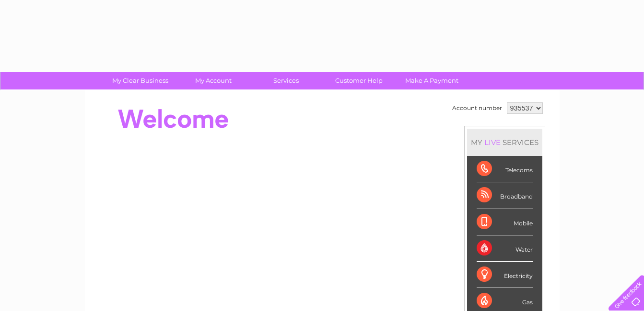  Describe the element at coordinates (504, 275) in the screenshot. I see `div: Electricity` at that location.